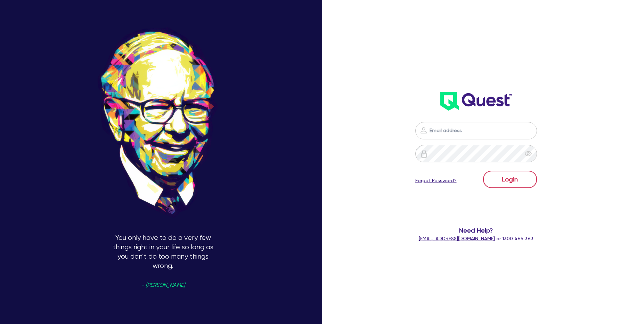  Describe the element at coordinates (476, 238) in the screenshot. I see `span: or 1300 465 363` at that location.